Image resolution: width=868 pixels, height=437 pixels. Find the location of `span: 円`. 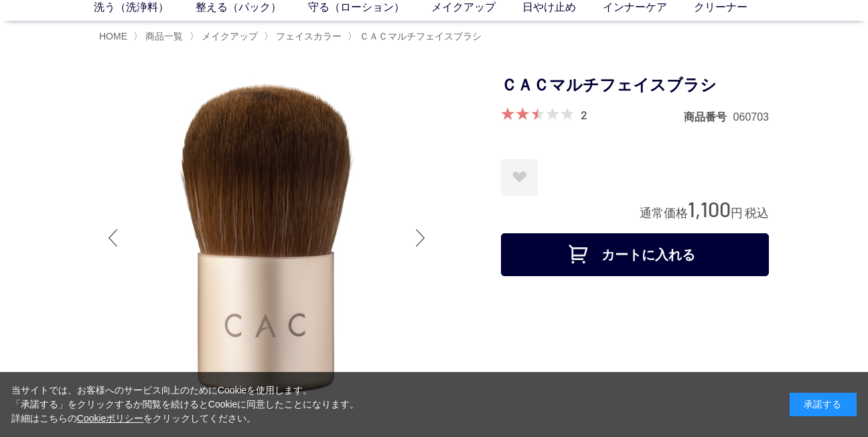

span: 円 is located at coordinates (736, 213).